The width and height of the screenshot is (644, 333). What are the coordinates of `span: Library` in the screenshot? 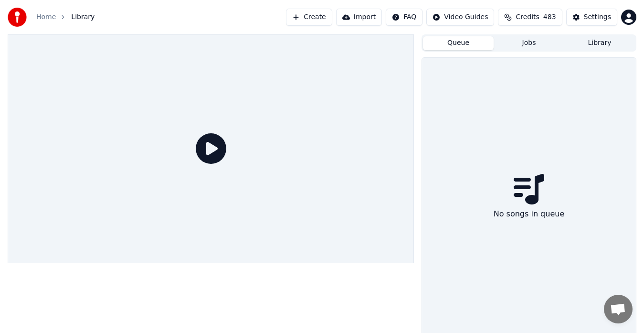 It's located at (83, 17).